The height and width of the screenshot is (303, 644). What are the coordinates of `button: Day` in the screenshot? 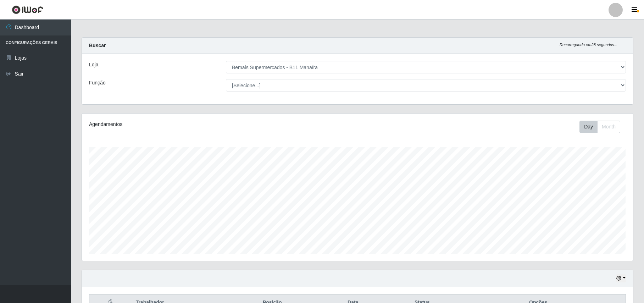 It's located at (588, 126).